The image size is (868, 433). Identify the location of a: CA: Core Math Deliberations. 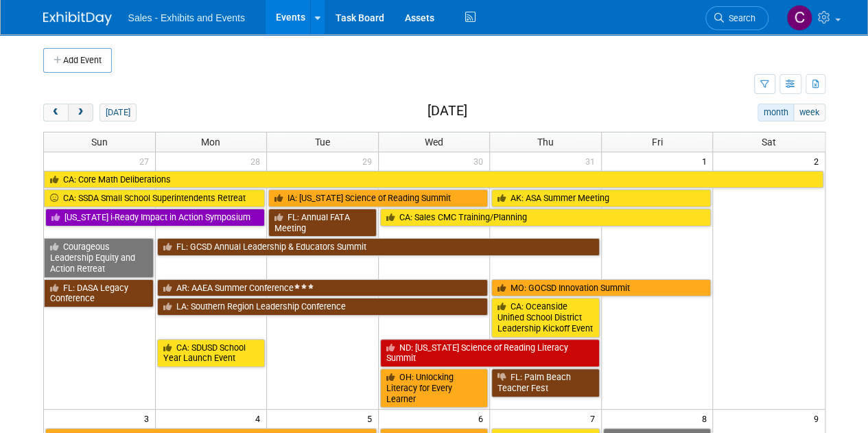
(434, 180).